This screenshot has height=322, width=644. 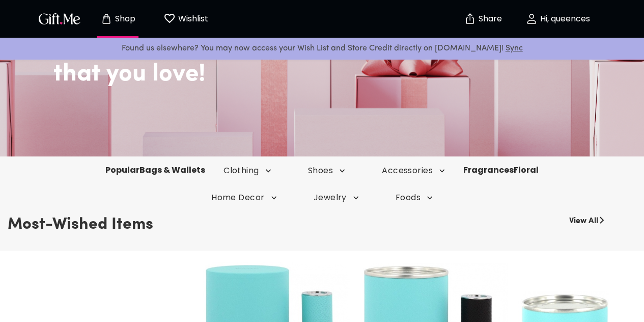 I want to click on a: View All, so click(x=583, y=219).